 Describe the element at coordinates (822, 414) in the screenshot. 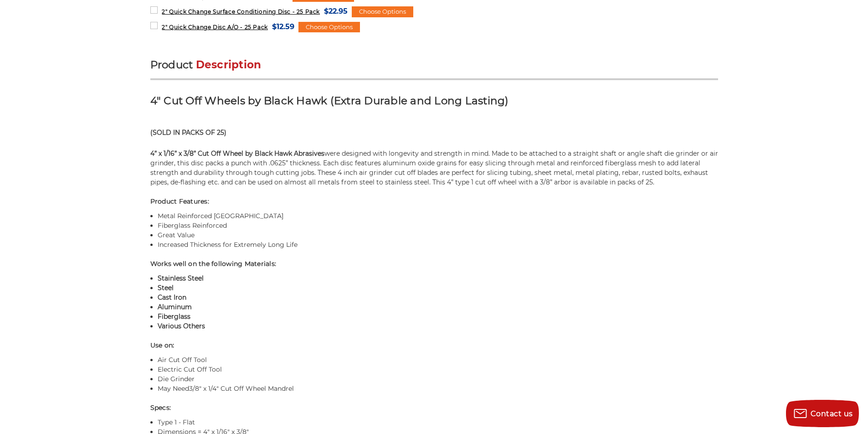

I see `button: Contact us` at that location.